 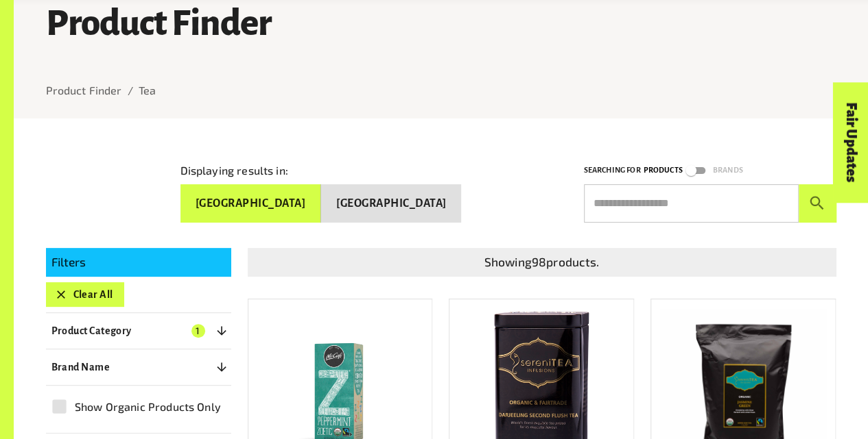 I want to click on button: Product Category, so click(x=139, y=331).